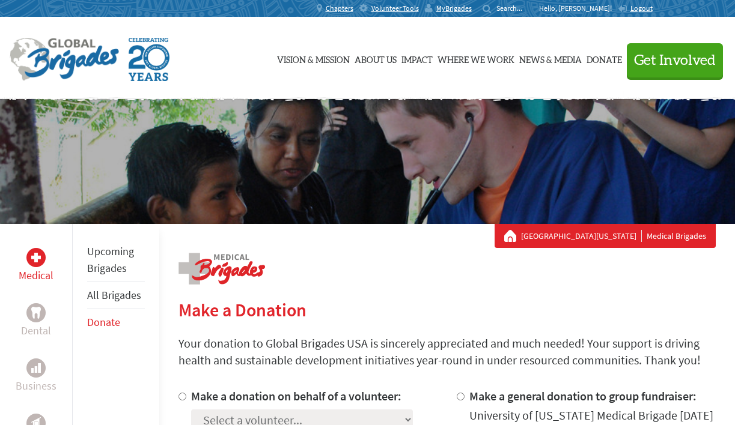 The height and width of the screenshot is (425, 735). Describe the element at coordinates (296, 396) in the screenshot. I see `label: Make a donation on behalf of a volunteer:` at that location.